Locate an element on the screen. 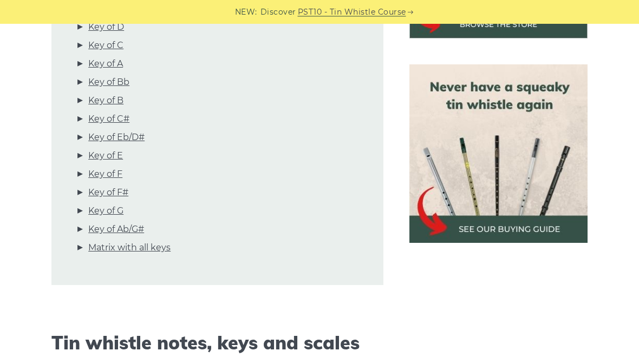 This screenshot has height=364, width=639. a: Key of E is located at coordinates (106, 156).